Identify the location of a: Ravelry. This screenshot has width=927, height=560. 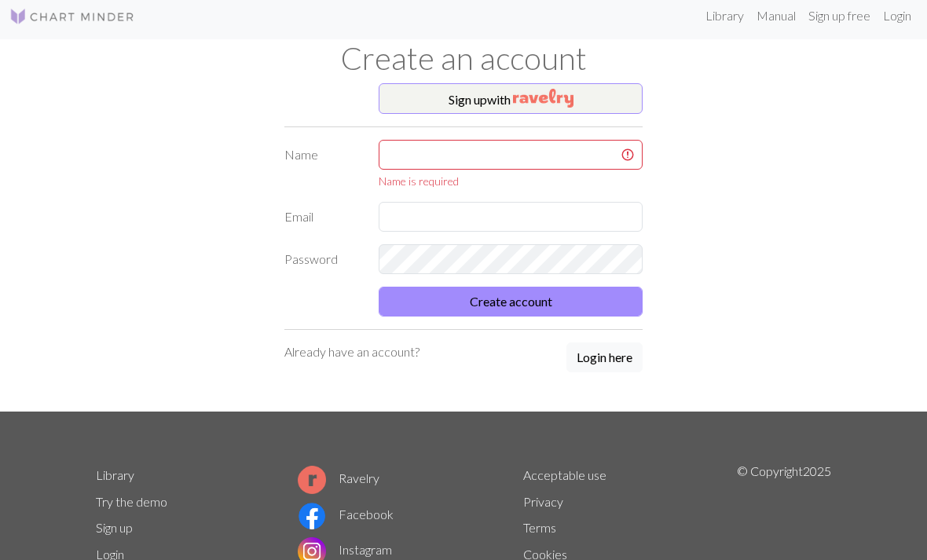
(338, 478).